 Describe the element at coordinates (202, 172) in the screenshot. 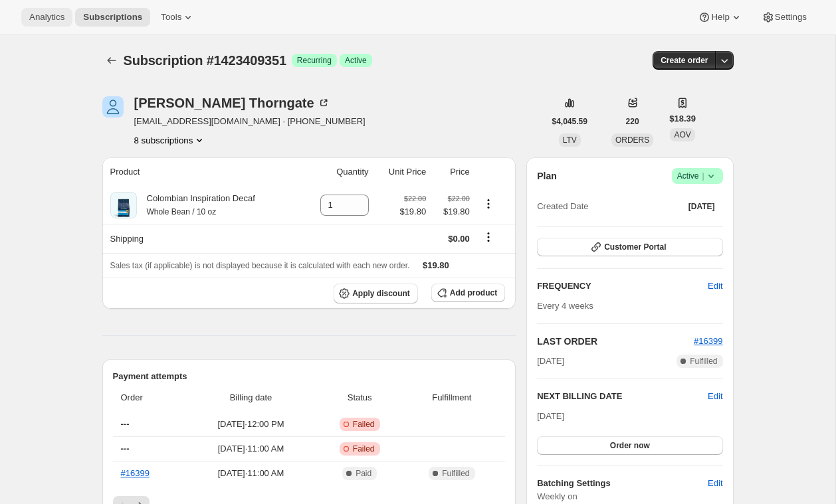

I see `th: Product` at that location.